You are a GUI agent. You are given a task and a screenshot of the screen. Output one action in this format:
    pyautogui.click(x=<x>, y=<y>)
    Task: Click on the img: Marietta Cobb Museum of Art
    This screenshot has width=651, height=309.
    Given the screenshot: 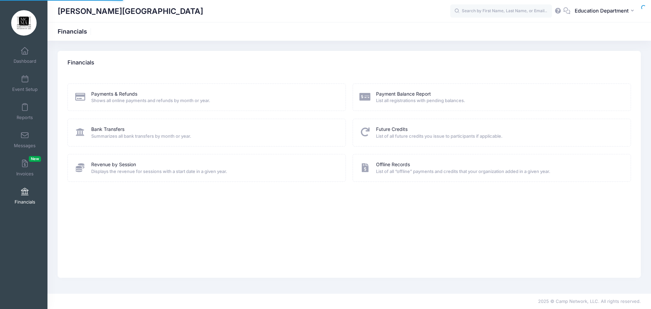 What is the action you would take?
    pyautogui.click(x=24, y=23)
    